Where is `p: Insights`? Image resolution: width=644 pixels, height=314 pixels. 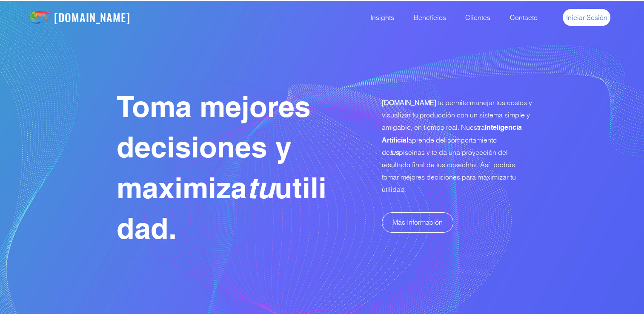 p: Insights is located at coordinates (383, 17).